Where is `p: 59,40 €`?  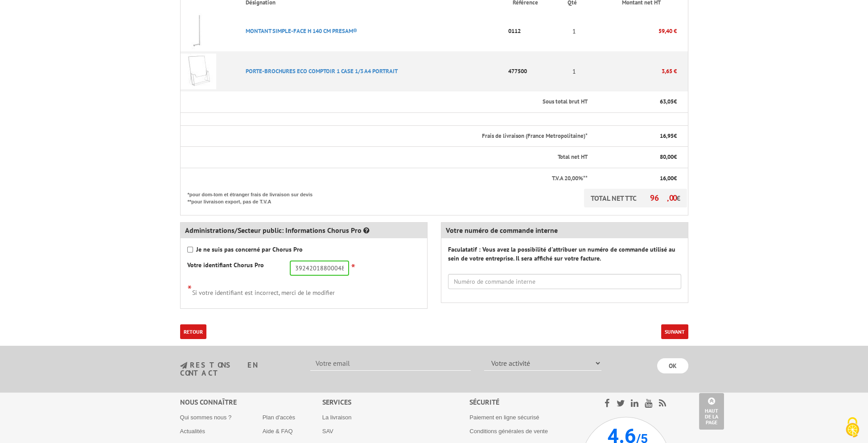
p: 59,40 € is located at coordinates (632, 31).